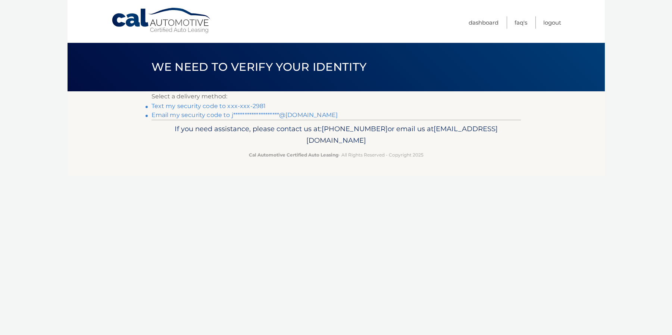  I want to click on a: Logout, so click(552, 22).